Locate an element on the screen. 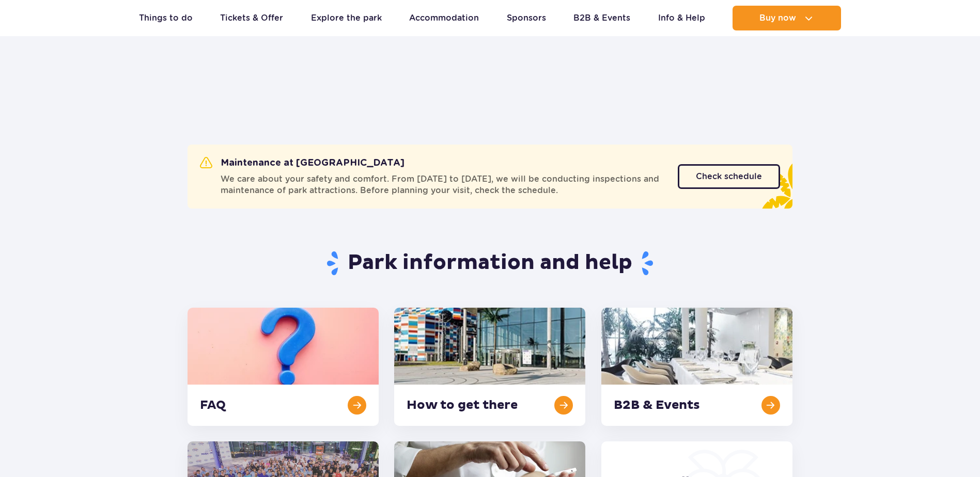 The height and width of the screenshot is (477, 980). a: Explore the park is located at coordinates (346, 18).